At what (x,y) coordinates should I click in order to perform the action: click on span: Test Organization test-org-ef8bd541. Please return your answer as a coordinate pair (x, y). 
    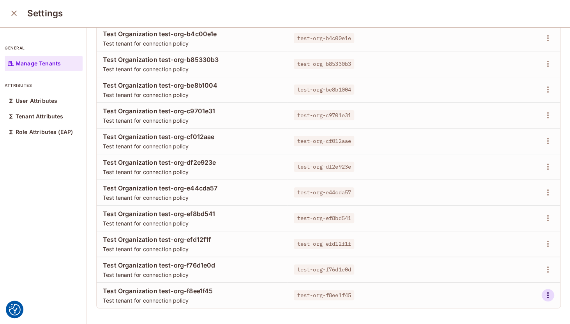
    Looking at the image, I should click on (192, 214).